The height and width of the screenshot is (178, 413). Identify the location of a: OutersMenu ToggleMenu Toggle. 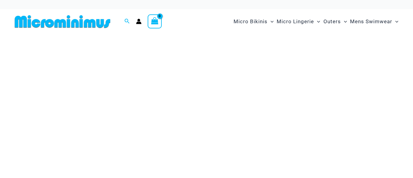
(335, 21).